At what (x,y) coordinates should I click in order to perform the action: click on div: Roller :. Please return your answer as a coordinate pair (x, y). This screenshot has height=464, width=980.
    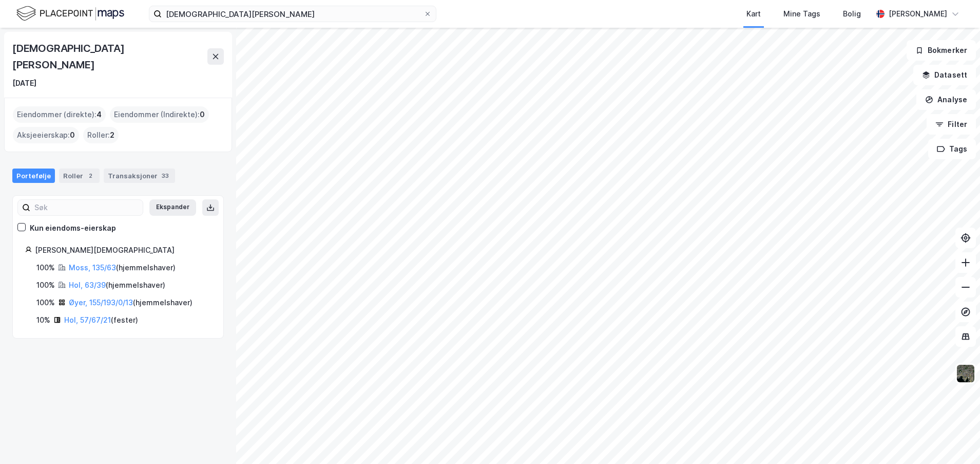
    Looking at the image, I should click on (101, 135).